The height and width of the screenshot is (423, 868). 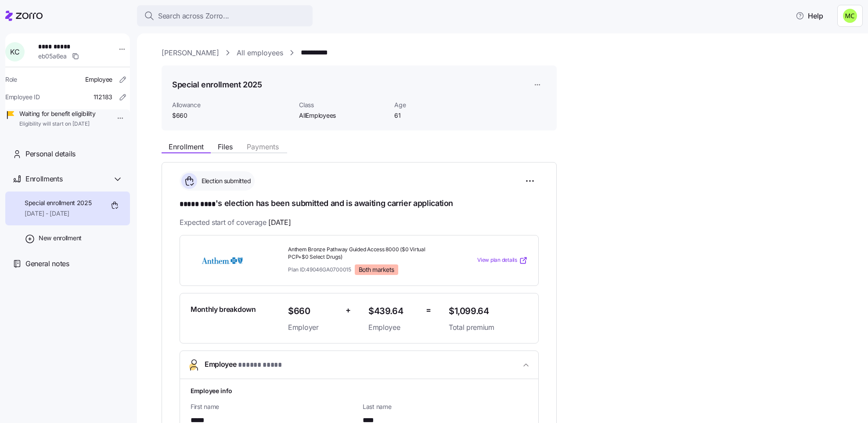 What do you see at coordinates (194, 16) in the screenshot?
I see `span: Search across Zorro...` at bounding box center [194, 16].